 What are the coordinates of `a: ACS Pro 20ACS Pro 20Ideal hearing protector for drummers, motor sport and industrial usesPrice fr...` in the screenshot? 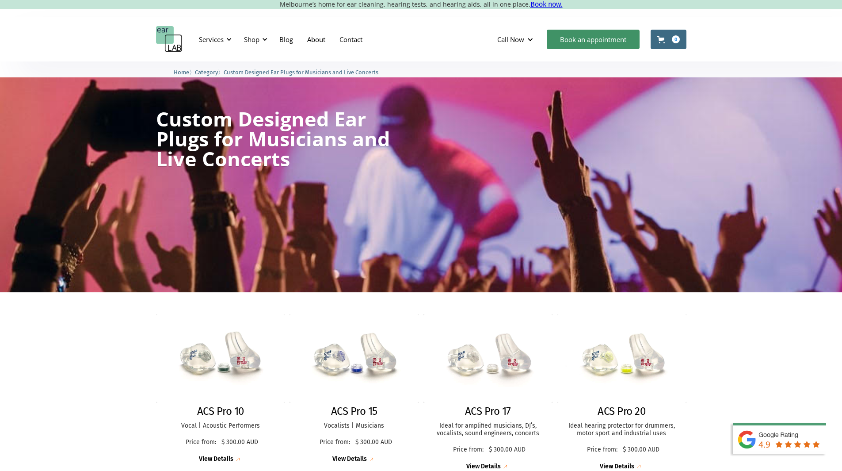 It's located at (621, 392).